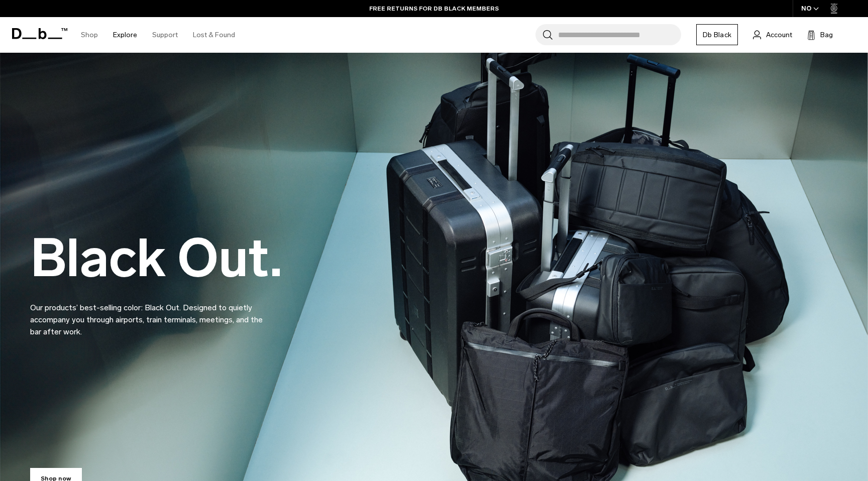  What do you see at coordinates (214, 35) in the screenshot?
I see `a: Lost & Found` at bounding box center [214, 35].